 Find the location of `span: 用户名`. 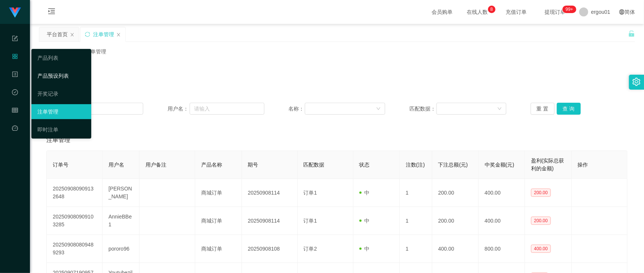

span: 用户名 is located at coordinates (116, 165).